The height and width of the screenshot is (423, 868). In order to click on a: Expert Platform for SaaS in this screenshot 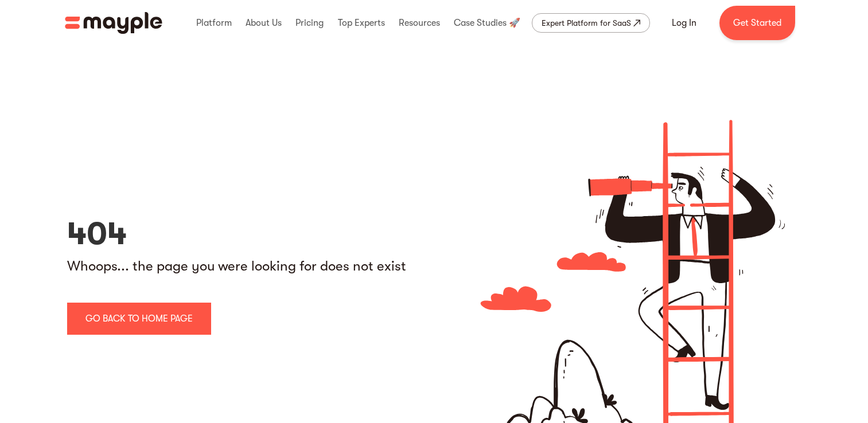, I will do `click(591, 23)`.